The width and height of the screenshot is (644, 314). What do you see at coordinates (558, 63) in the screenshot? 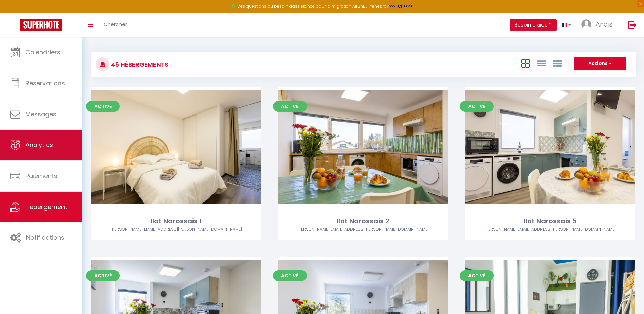
I see `a: Vue par Groupe` at bounding box center [558, 63].